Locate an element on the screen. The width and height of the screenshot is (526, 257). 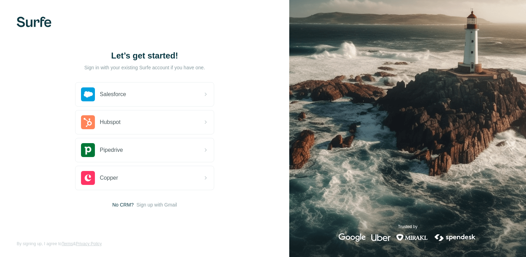
img: pipedrive's logo is located at coordinates (88, 150).